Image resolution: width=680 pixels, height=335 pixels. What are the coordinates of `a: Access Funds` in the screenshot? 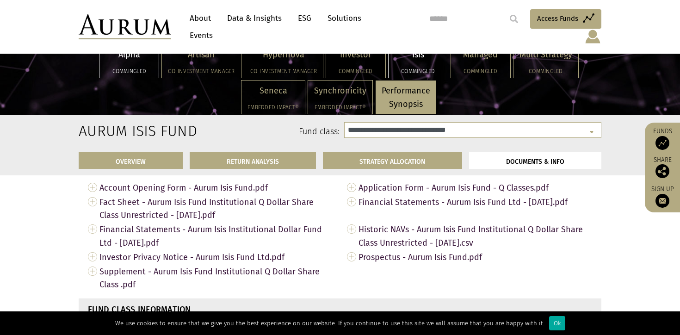 It's located at (566, 19).